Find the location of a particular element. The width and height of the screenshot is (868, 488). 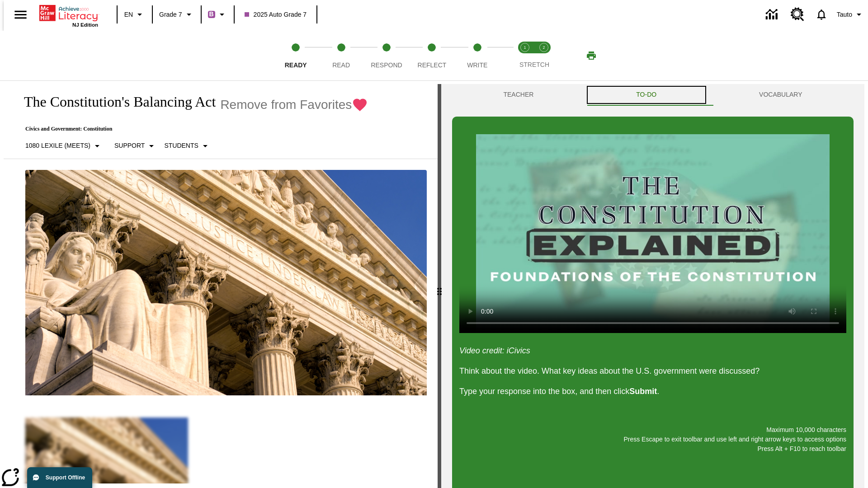

button: Select Lexile, 1080 Lexile (Meets) is located at coordinates (64, 146).